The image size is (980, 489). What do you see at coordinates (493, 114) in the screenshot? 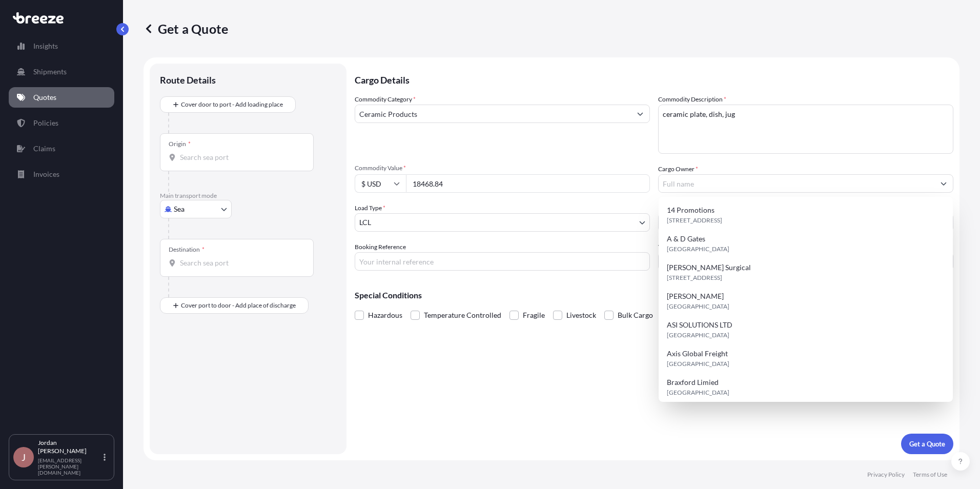
I see `input: Select a commodity type` at bounding box center [493, 114].